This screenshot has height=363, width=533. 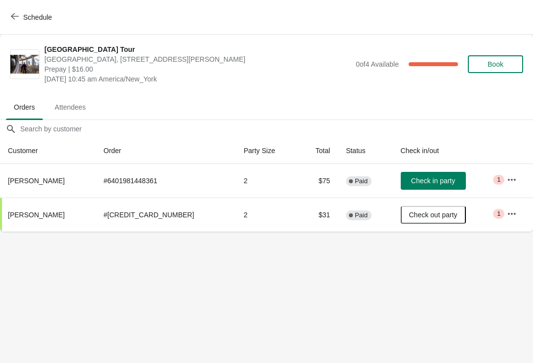 I want to click on span: Prepay | $16.00, so click(x=197, y=69).